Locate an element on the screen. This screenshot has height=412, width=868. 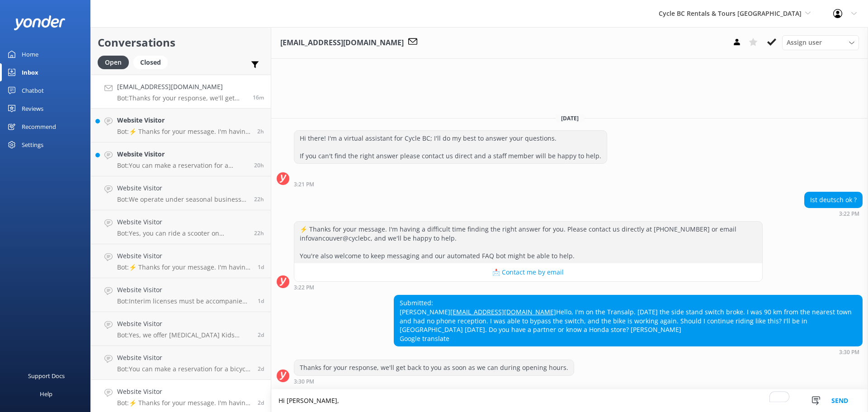
div: Hi there! I'm a virtual assistant for Cycle BC; I'll do my best to answer your questions. If you ... is located at coordinates (450, 147).